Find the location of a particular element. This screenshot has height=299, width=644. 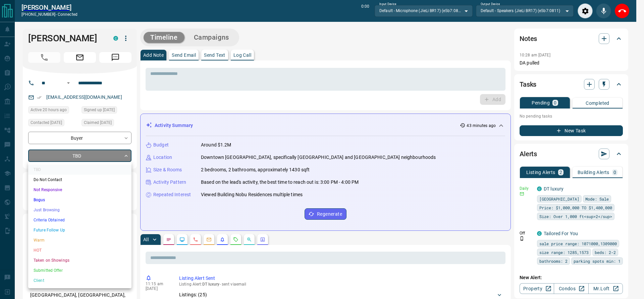

li: Not Responsive is located at coordinates (80, 190).